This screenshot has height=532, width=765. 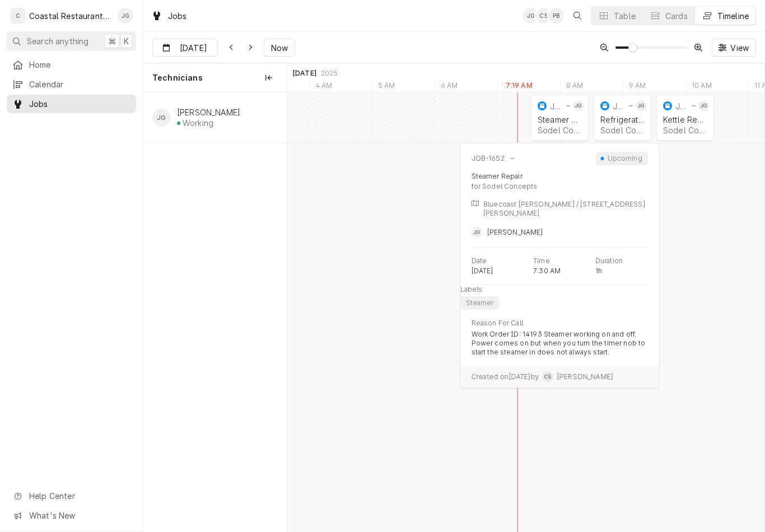 I want to click on div: C, so click(x=18, y=16).